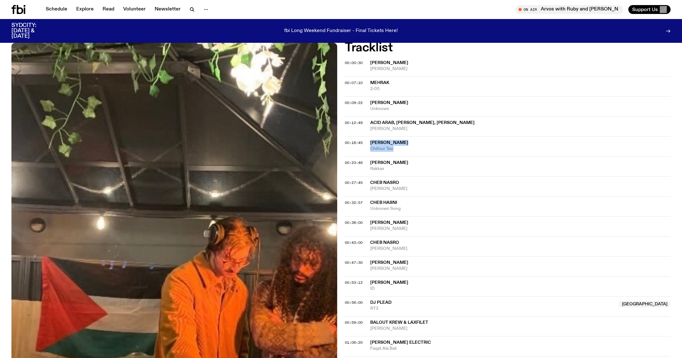 The height and width of the screenshot is (358, 682). I want to click on button: 00:32:57, so click(354, 203).